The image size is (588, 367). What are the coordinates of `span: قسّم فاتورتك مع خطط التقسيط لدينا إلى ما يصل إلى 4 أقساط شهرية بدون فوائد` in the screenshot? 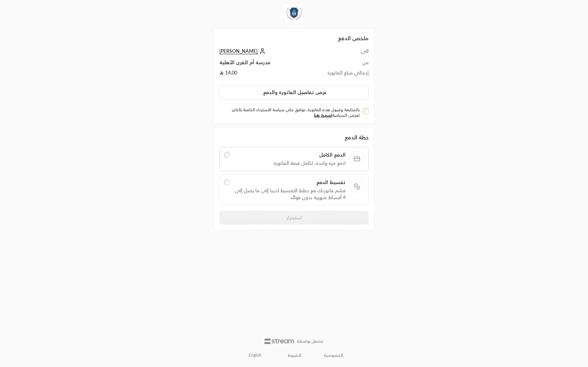 It's located at (290, 194).